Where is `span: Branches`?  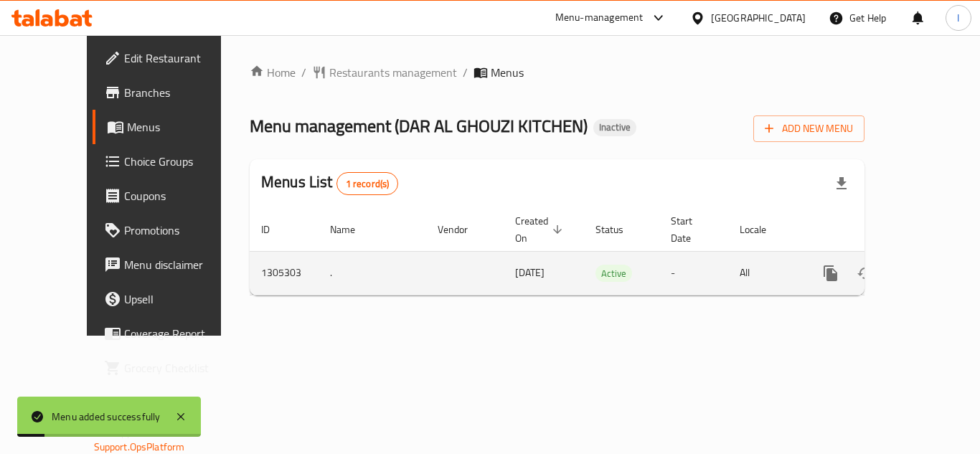 span: Branches is located at coordinates (182, 92).